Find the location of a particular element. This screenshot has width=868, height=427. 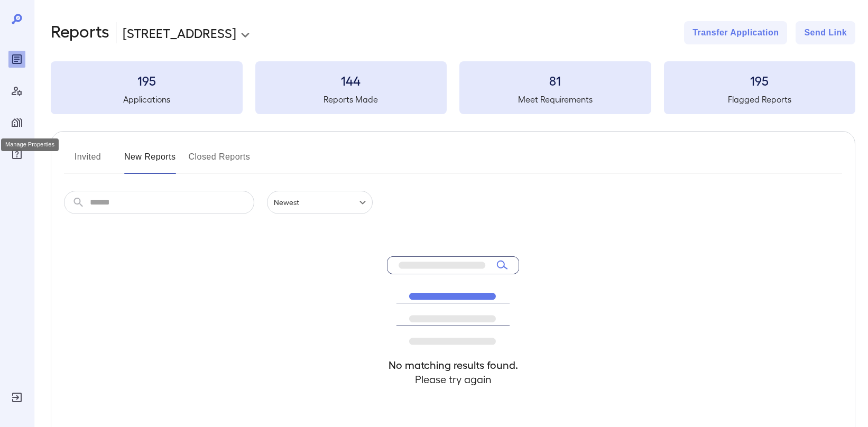

h5: Reports Made is located at coordinates (351, 99).